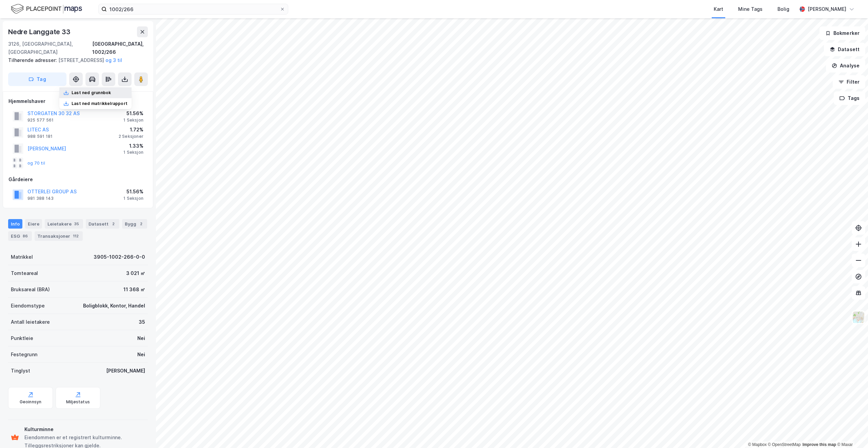 This screenshot has height=448, width=868. What do you see at coordinates (757, 445) in the screenshot?
I see `a: Mapbox` at bounding box center [757, 445].